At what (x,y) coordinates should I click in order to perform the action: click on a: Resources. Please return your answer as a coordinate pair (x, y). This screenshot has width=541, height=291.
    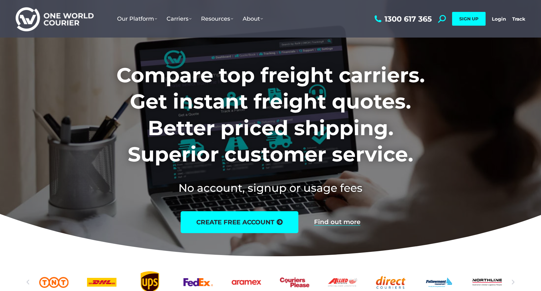
    Looking at the image, I should click on (217, 19).